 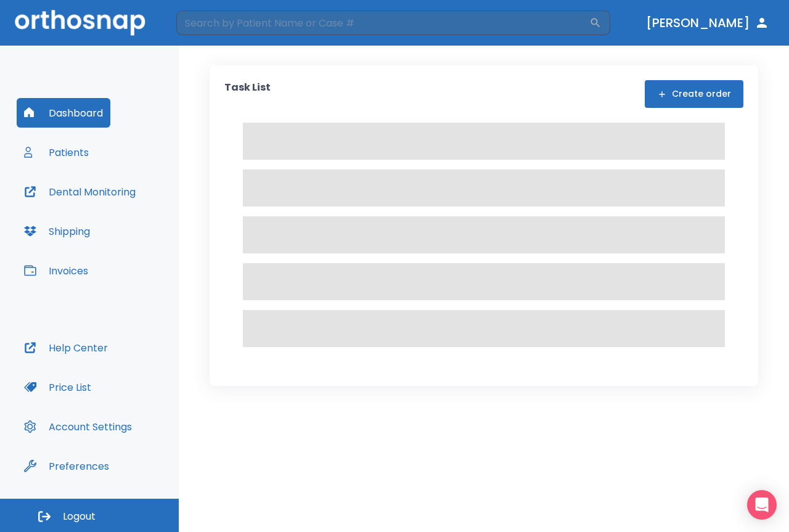 What do you see at coordinates (56, 271) in the screenshot?
I see `a: Invoices` at bounding box center [56, 271].